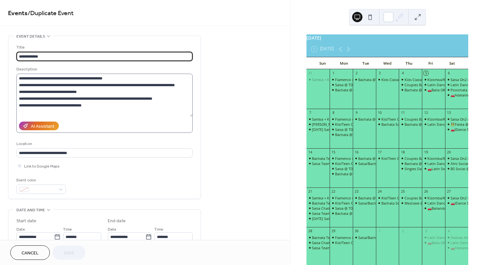  I want to click on div: 25, so click(403, 192).